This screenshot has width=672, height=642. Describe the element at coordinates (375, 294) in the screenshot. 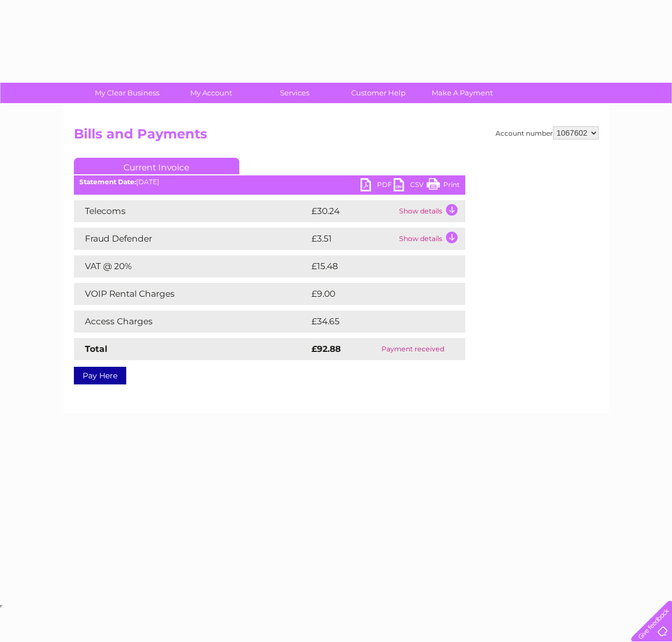

I see `td: £9.00` at that location.